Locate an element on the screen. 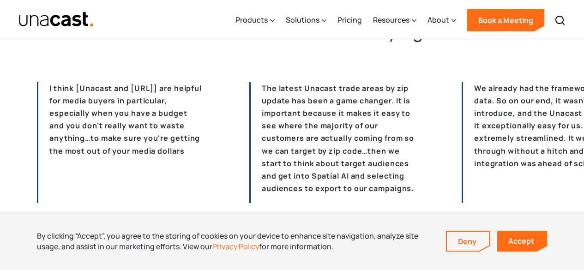  h2: What our customers are saying is located at coordinates (292, 30).